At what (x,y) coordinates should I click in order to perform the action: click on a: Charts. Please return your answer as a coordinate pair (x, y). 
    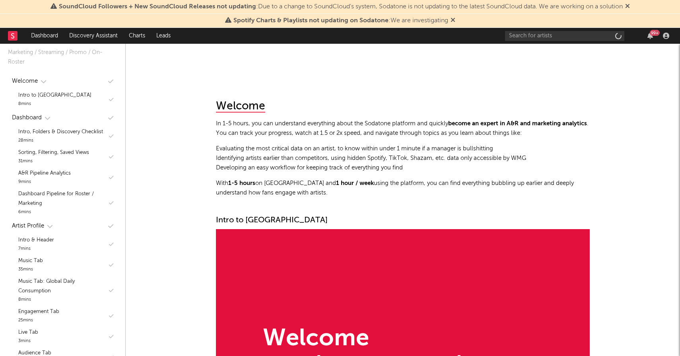
    Looking at the image, I should click on (137, 36).